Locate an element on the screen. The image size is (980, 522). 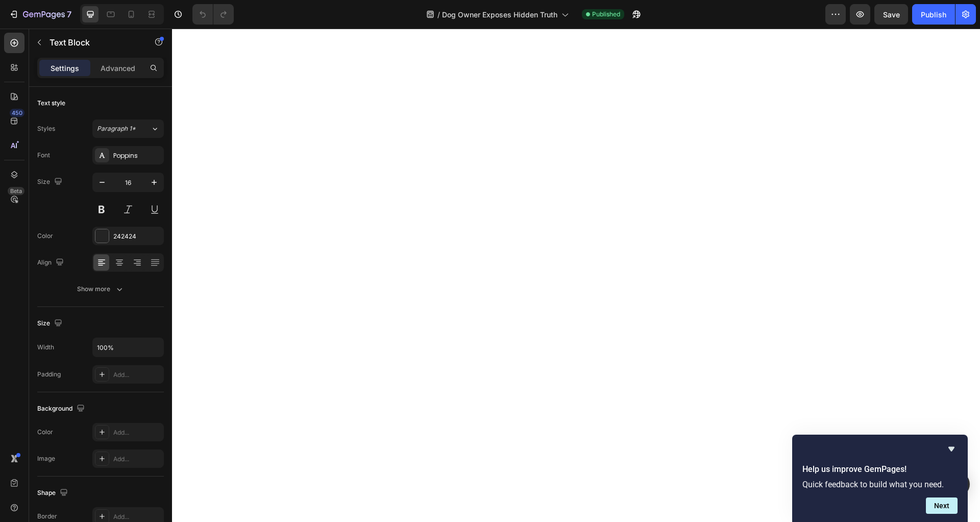
span: Dog Owner Exposes Hidden Truth is located at coordinates (499, 14).